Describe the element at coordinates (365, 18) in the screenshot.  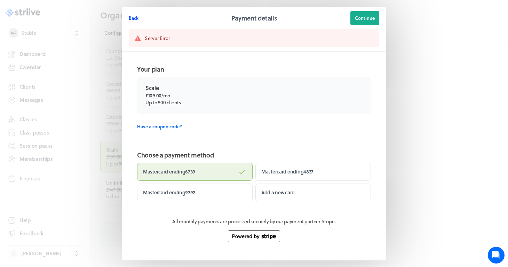
I see `button: Continue` at that location.